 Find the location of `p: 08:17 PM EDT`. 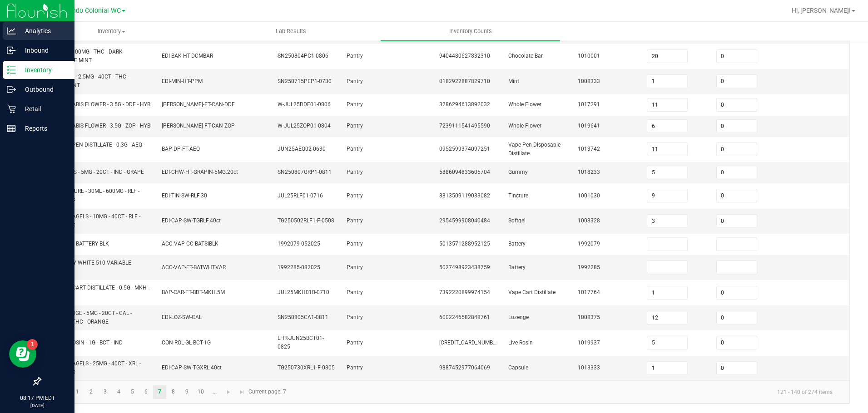

p: 08:17 PM EDT is located at coordinates (37, 399).